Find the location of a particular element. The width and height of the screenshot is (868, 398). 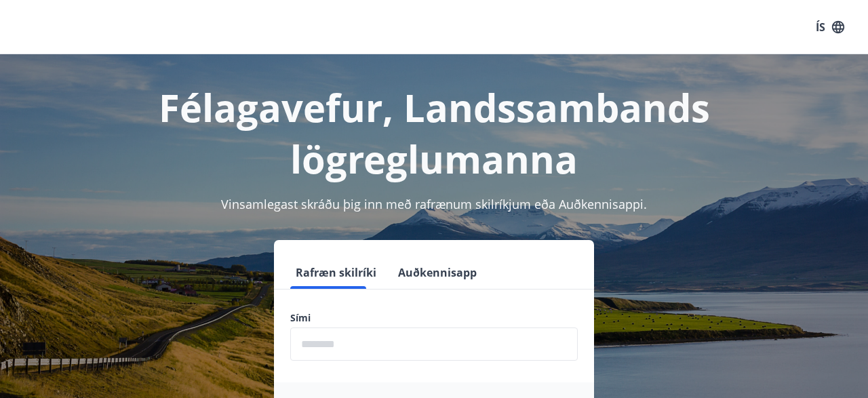

h1: Félagavefur, Landssambands lögreglumanna is located at coordinates (434, 133).